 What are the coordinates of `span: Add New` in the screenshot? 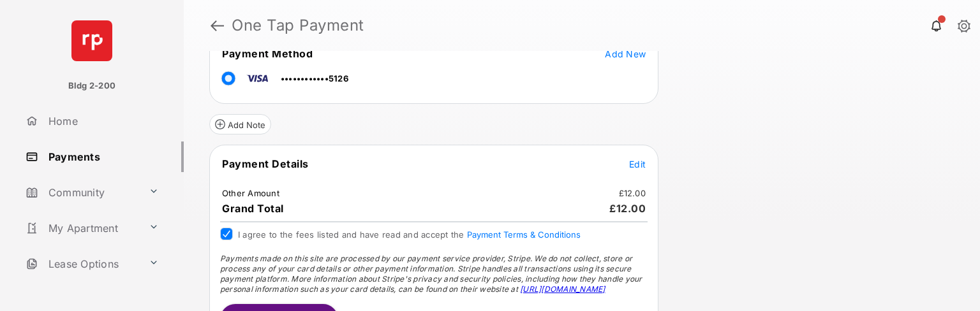 It's located at (625, 53).